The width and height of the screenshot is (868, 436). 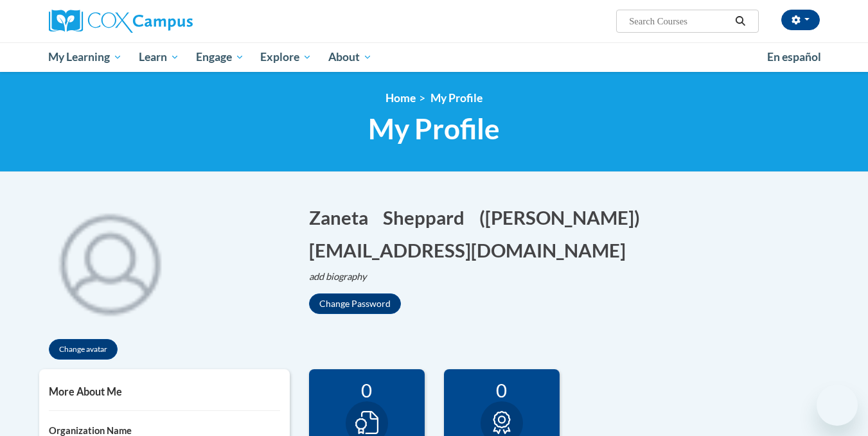 I want to click on img: Cox Campus, so click(x=121, y=21).